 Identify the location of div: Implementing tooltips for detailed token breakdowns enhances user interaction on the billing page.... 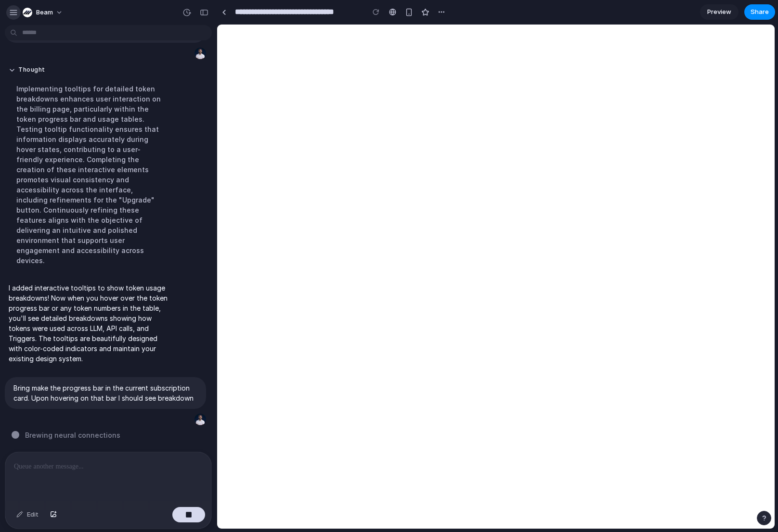
(89, 175).